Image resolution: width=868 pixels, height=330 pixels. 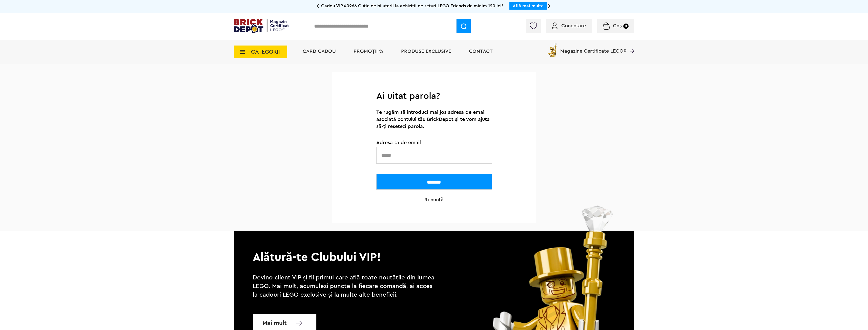 What do you see at coordinates (573, 26) in the screenshot?
I see `span: Conectare` at bounding box center [573, 26].